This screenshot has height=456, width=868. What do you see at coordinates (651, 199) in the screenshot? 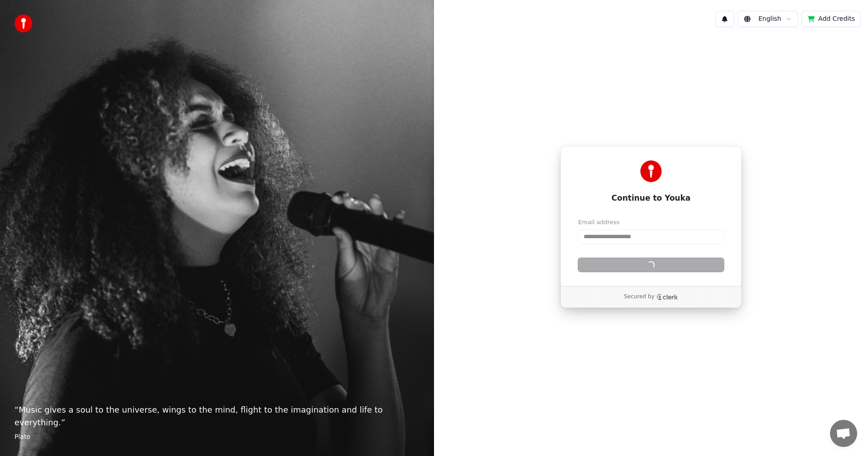
I see `h1: Continue to Youka` at bounding box center [651, 199].